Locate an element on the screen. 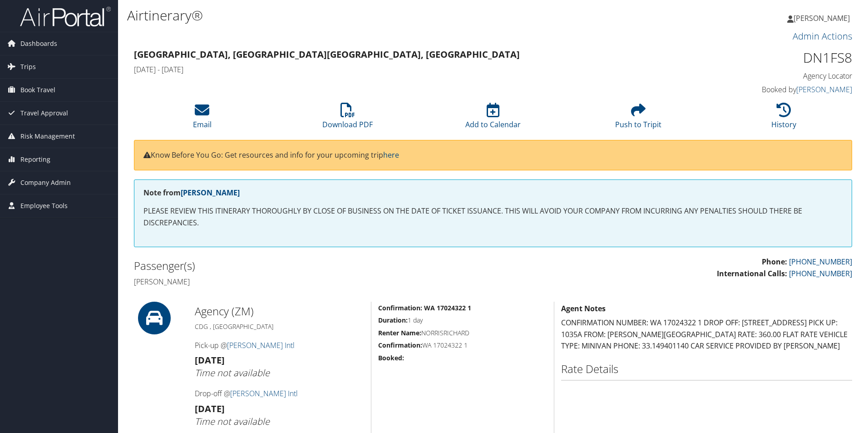  strong: Confirmation: WA 17024322 1 is located at coordinates (424, 308).